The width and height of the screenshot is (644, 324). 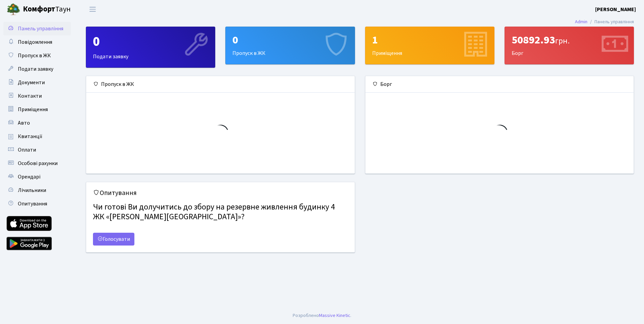 What do you see at coordinates (150, 47) in the screenshot?
I see `div: Подати заявку` at bounding box center [150, 47].